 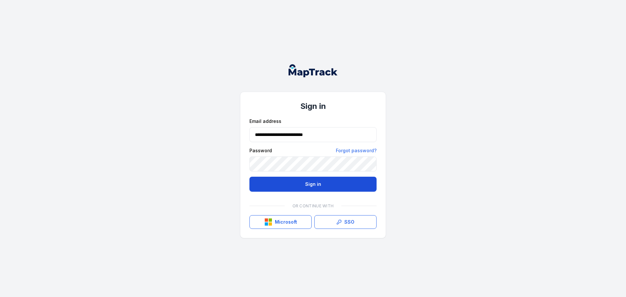 I want to click on a: SSO, so click(x=345, y=222).